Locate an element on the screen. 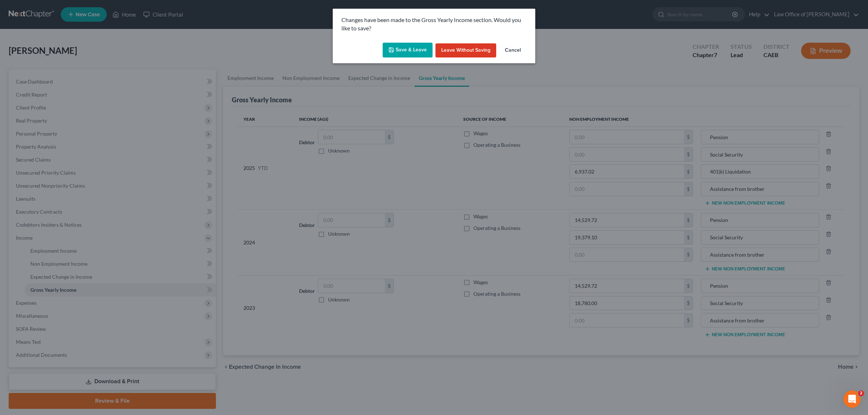 This screenshot has height=415, width=868. button: Cancel is located at coordinates (513, 50).